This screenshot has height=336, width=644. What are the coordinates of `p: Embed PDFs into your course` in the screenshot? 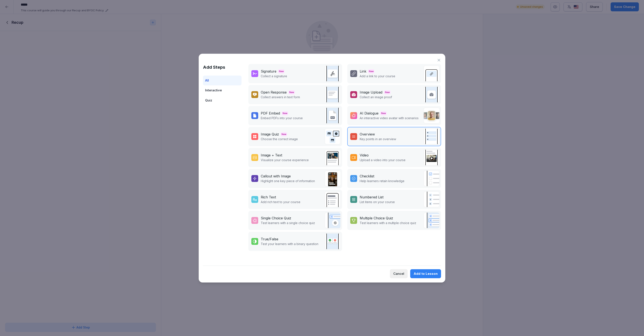 It's located at (282, 118).